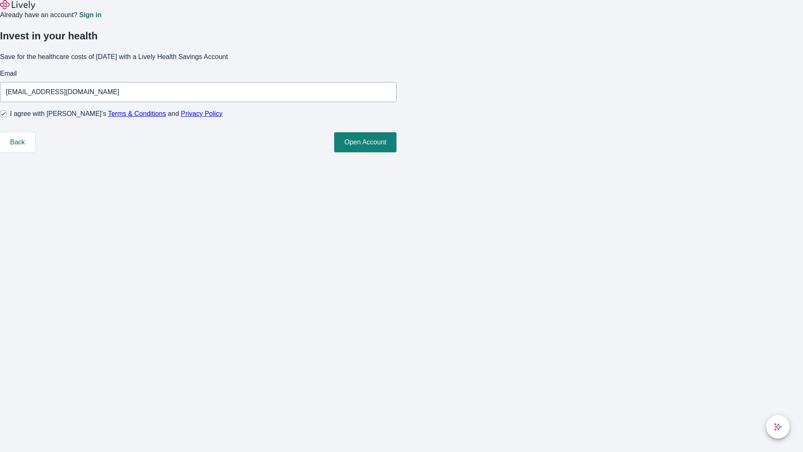 Image resolution: width=803 pixels, height=452 pixels. Describe the element at coordinates (90, 15) in the screenshot. I see `a: Sign in` at that location.